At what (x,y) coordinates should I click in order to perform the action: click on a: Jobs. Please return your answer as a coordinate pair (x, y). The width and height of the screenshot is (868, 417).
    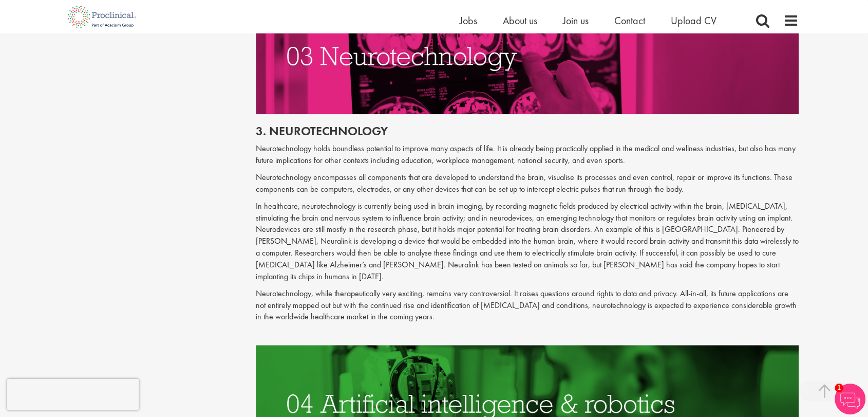
    Looking at the image, I should click on (468, 20).